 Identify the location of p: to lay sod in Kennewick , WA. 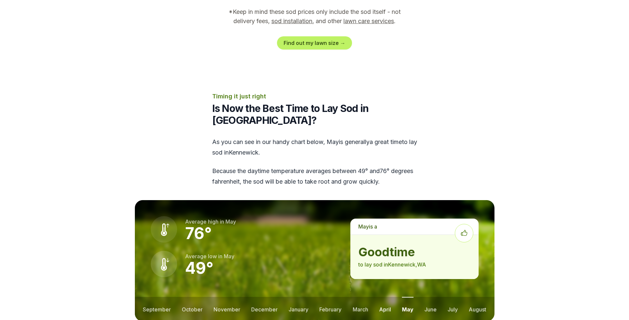
(414, 265).